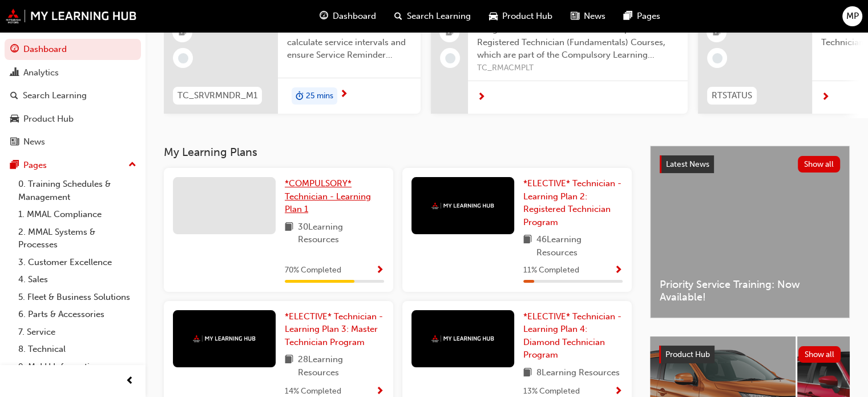 The height and width of the screenshot is (397, 868). I want to click on a: mmal, so click(72, 16).